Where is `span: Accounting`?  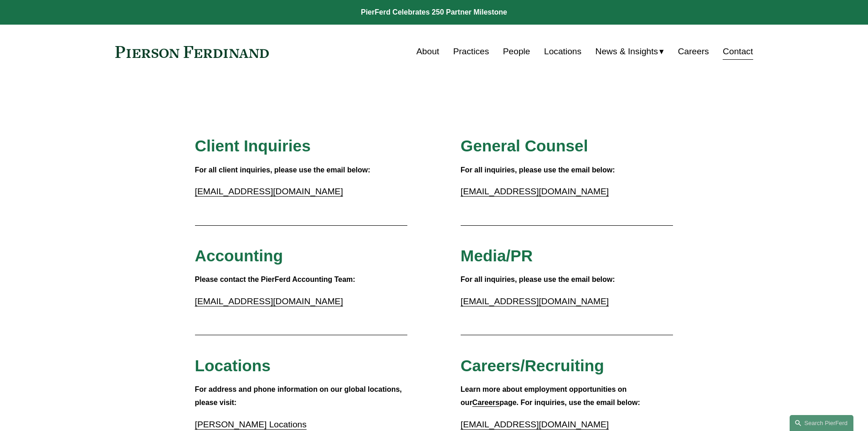
span: Accounting is located at coordinates (240, 255).